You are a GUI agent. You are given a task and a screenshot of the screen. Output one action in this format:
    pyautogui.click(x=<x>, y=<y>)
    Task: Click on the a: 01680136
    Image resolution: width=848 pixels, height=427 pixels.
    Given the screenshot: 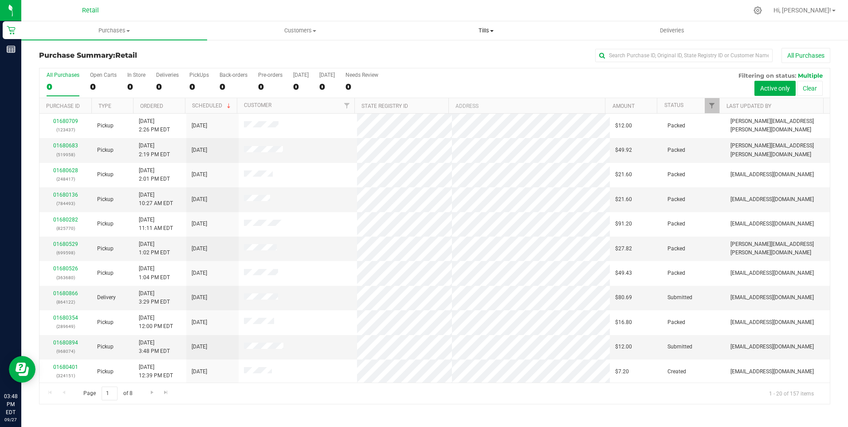 What is the action you would take?
    pyautogui.click(x=66, y=195)
    